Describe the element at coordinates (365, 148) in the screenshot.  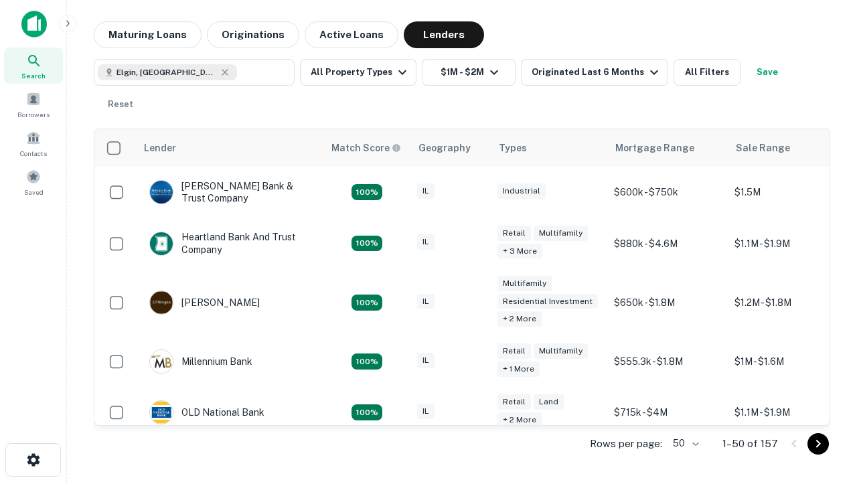
I see `h6: Match Score` at that location.